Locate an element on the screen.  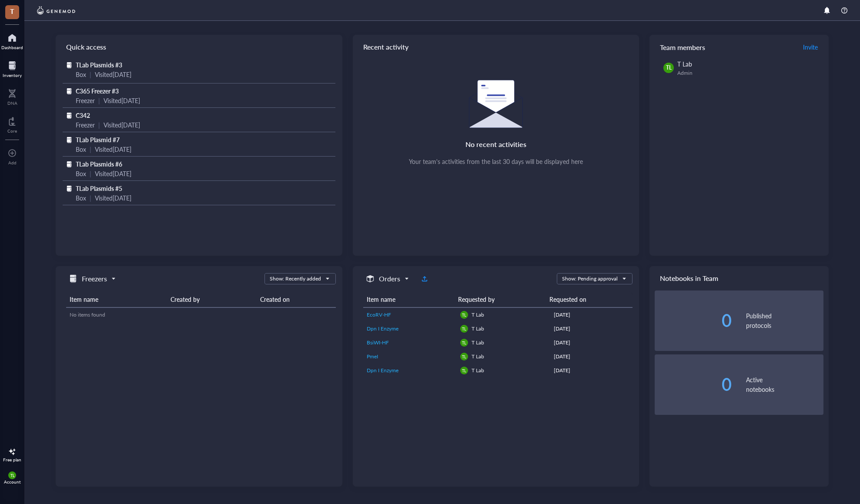
h5: Orders is located at coordinates (390, 278).